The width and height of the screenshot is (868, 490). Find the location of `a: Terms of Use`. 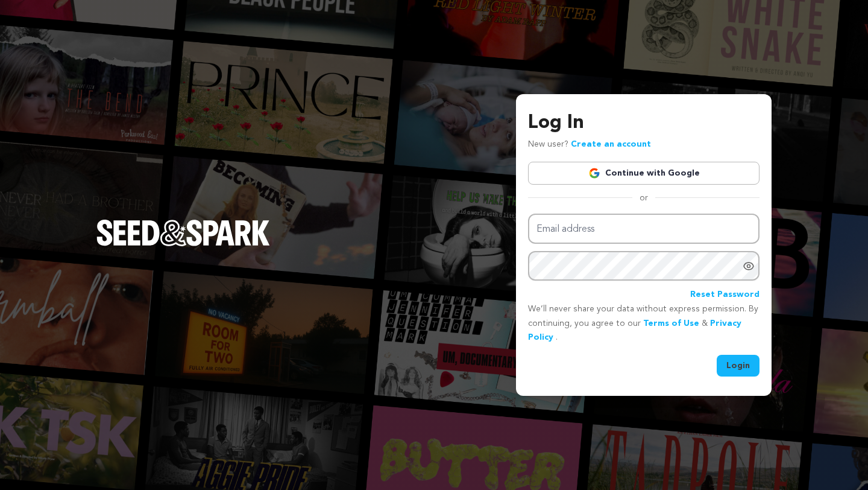

a: Terms of Use is located at coordinates (671, 323).